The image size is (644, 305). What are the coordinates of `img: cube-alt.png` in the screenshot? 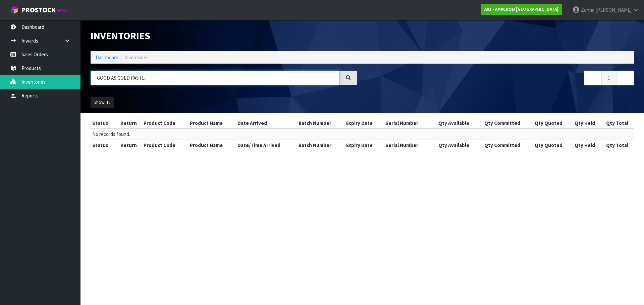 It's located at (14, 10).